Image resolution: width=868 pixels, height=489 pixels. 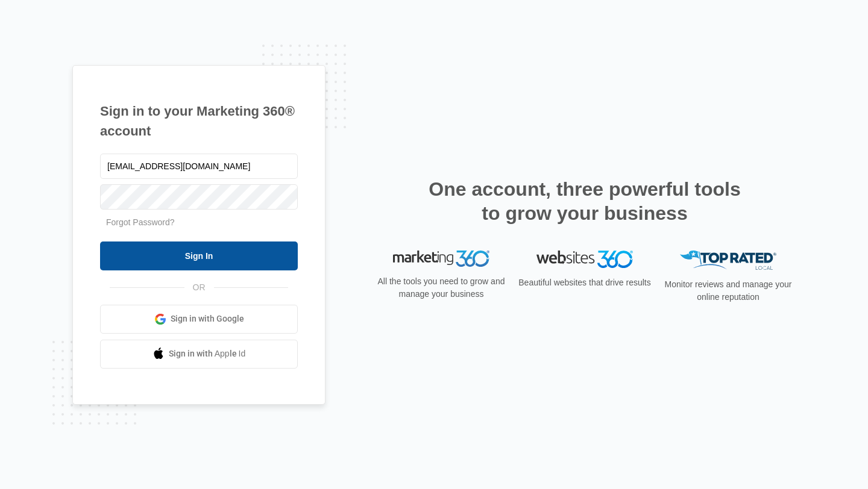 I want to click on h1: Sign in to your Marketing 360® account, so click(x=199, y=121).